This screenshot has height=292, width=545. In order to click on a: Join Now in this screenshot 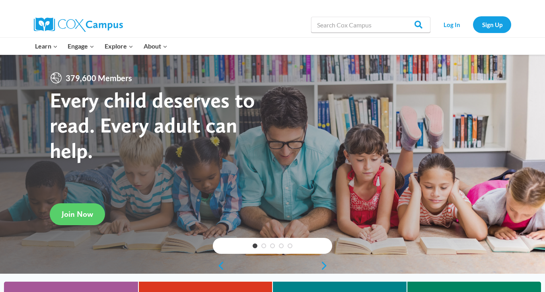, I will do `click(77, 214)`.